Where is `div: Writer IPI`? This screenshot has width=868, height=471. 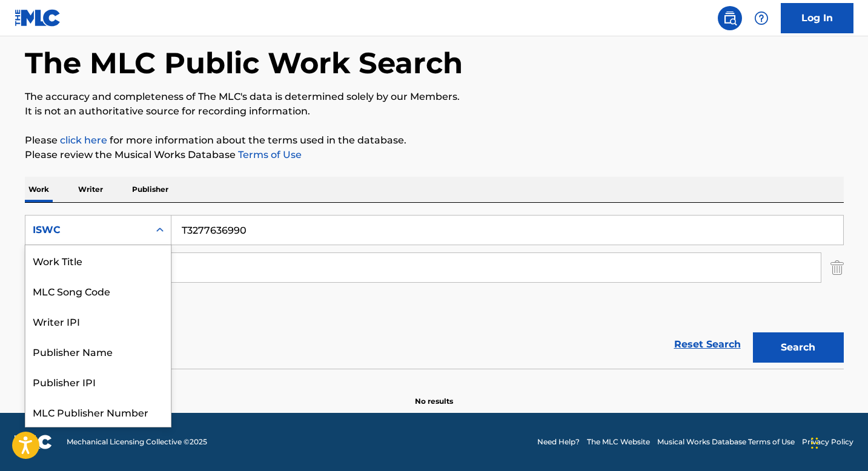 div: Writer IPI is located at coordinates (98, 321).